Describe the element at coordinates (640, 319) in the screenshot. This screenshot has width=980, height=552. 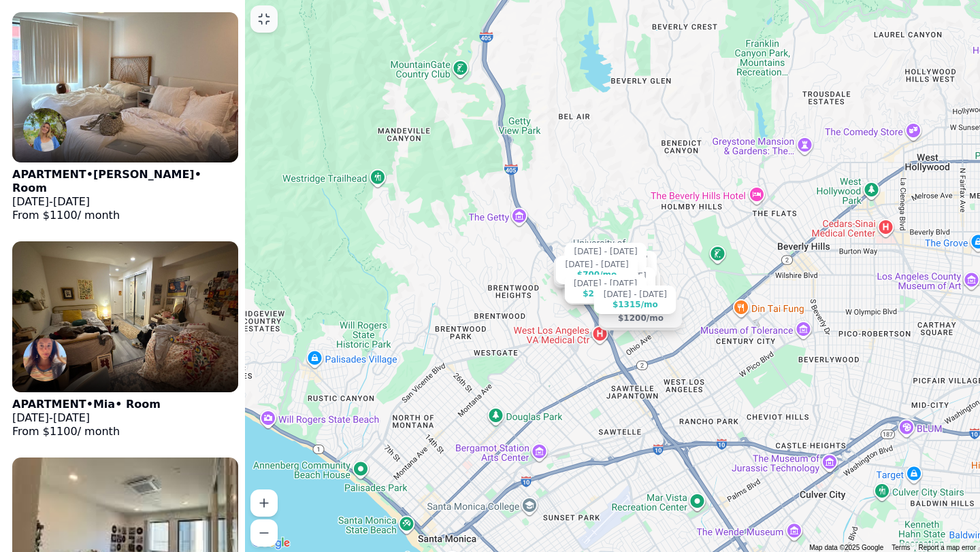
I see `div: $1200 /mo` at that location.